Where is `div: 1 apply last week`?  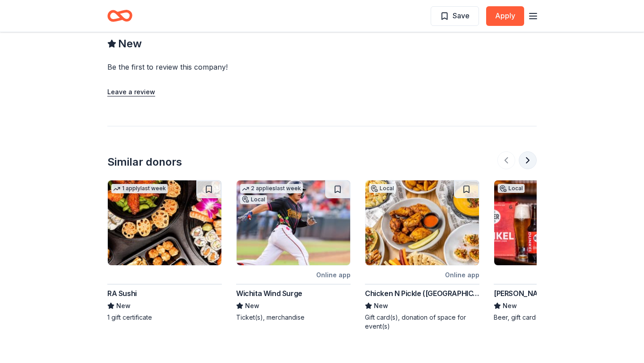 div: 1 apply last week is located at coordinates (139, 188).